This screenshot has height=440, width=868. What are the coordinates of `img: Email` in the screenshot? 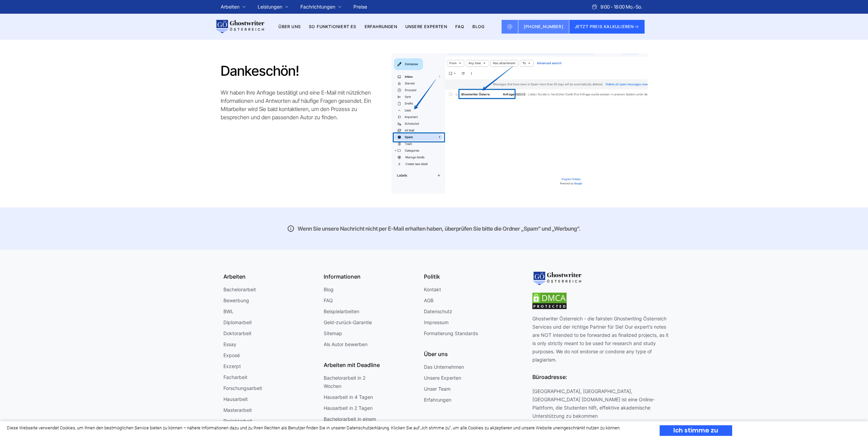 It's located at (510, 27).